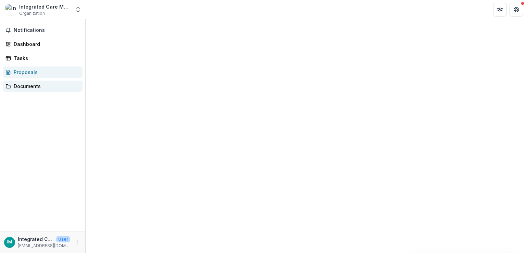  What do you see at coordinates (42, 86) in the screenshot?
I see `a: Documents` at bounding box center [42, 86].